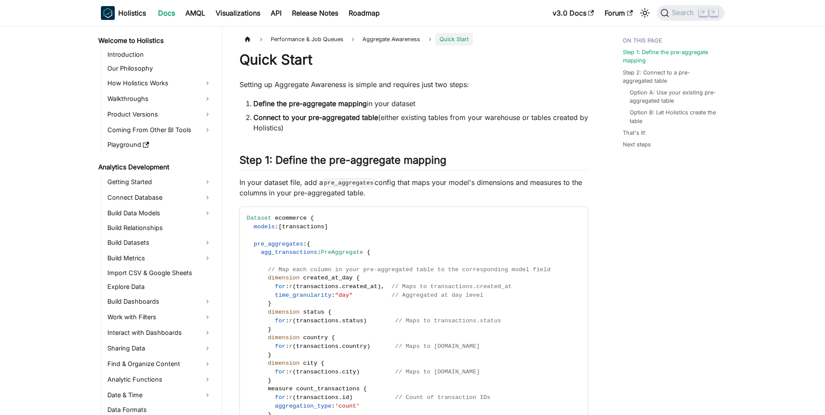 This screenshot has width=825, height=415. Describe the element at coordinates (155, 41) in the screenshot. I see `a: Welcome to Holistics` at that location.